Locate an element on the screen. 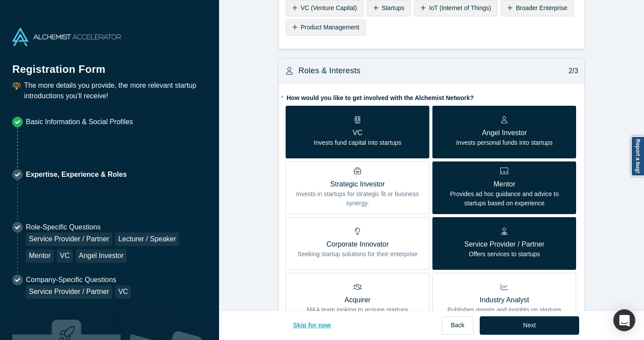 The image size is (644, 340). p: Mentor is located at coordinates (504, 184).